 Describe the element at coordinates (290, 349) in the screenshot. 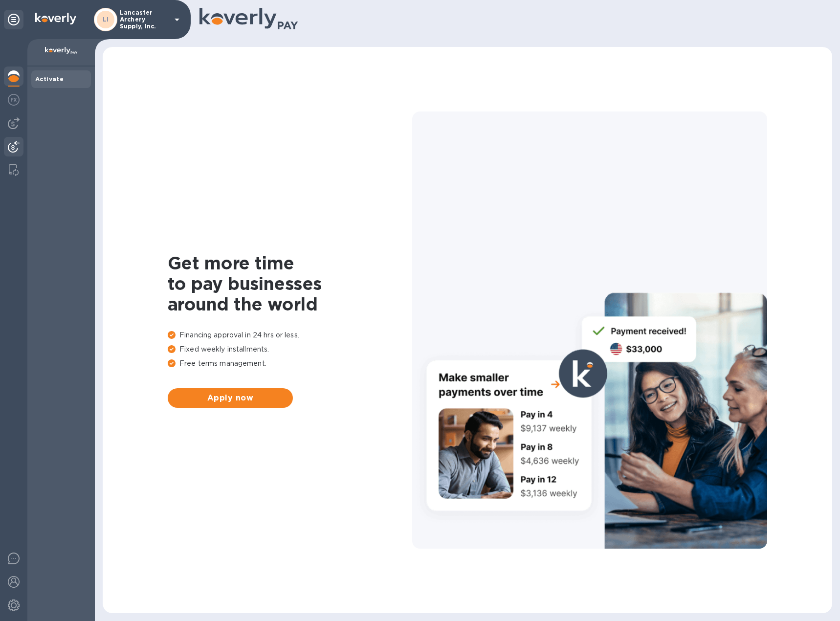

I see `p: Fixed weekly installments.` at that location.